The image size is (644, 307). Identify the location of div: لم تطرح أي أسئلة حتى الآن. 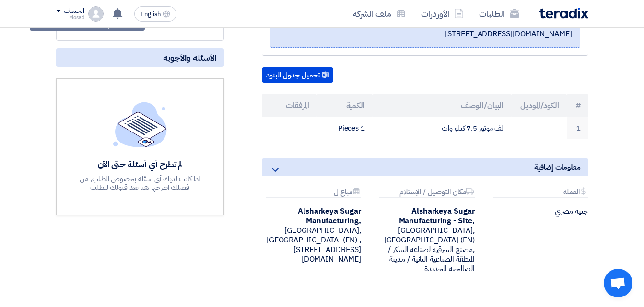
(140, 165).